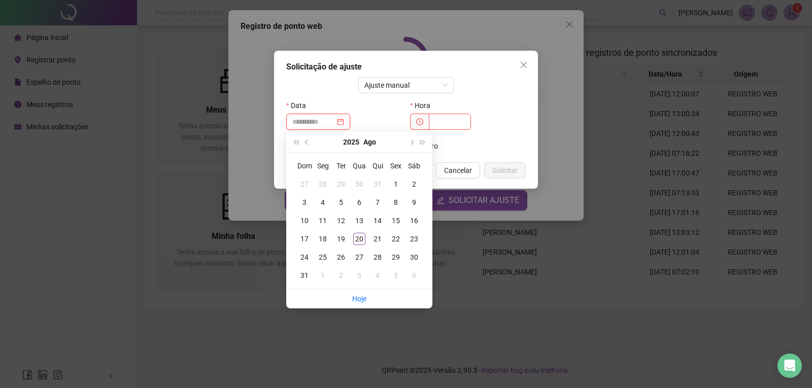 This screenshot has height=388, width=812. Describe the element at coordinates (341, 221) in the screenshot. I see `td: 2025-08-12` at that location.